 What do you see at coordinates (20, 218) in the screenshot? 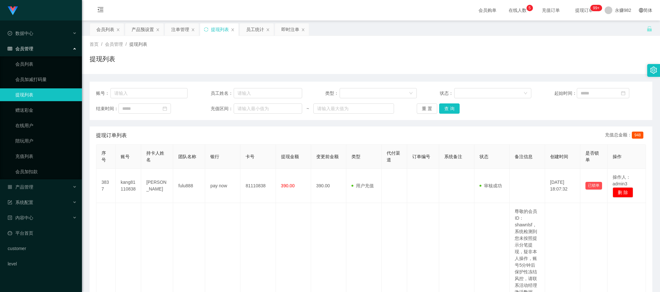
I see `span: 内容中心` at bounding box center [20, 218].